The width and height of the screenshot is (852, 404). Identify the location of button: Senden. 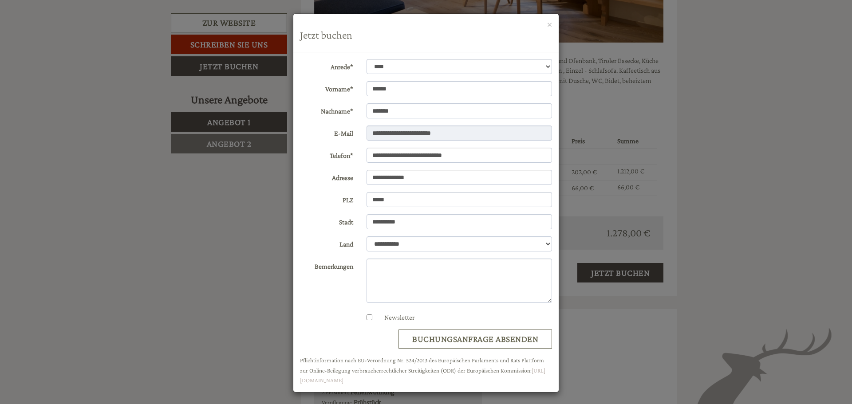
(319, 240).